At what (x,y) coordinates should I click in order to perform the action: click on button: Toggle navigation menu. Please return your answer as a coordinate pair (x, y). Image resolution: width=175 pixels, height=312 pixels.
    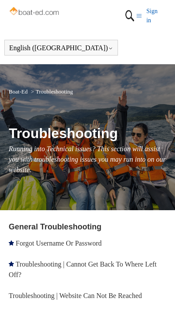
    Looking at the image, I should click on (139, 16).